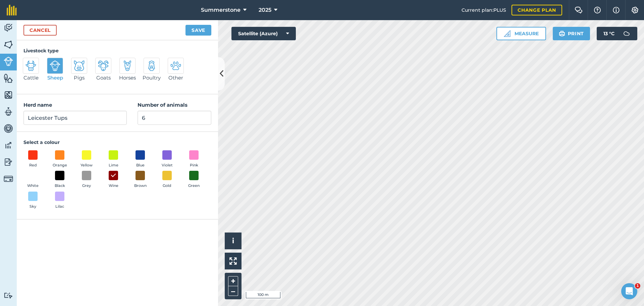 Image resolution: width=644 pixels, height=306 pixels. Describe the element at coordinates (87, 166) in the screenshot. I see `span: Yellow` at that location.